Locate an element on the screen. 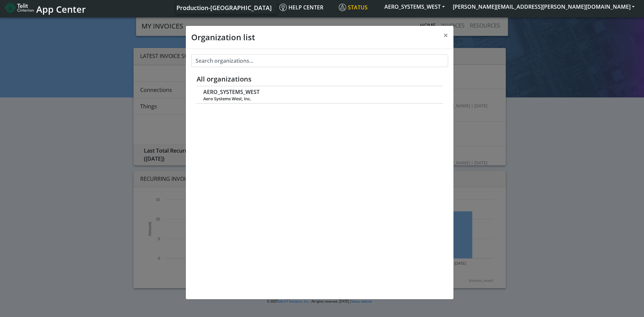  input: Search organizations... is located at coordinates (319, 61).